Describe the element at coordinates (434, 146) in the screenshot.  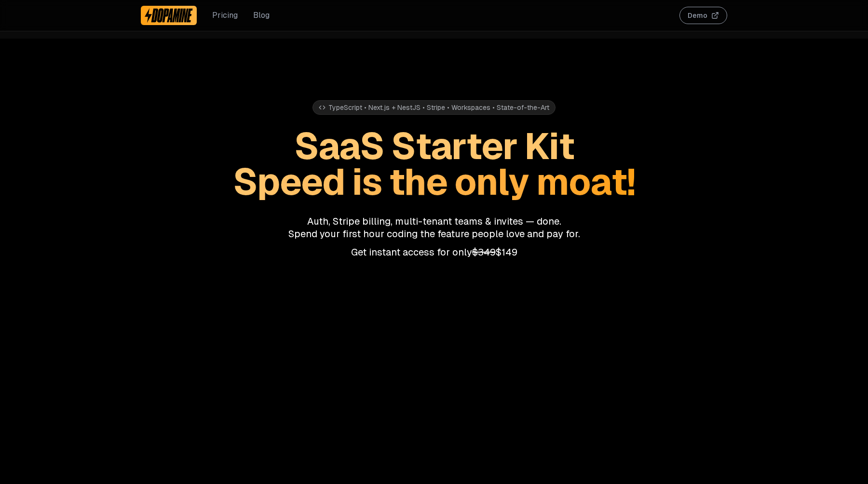
I see `span: SaaS Starter Kit` at that location.